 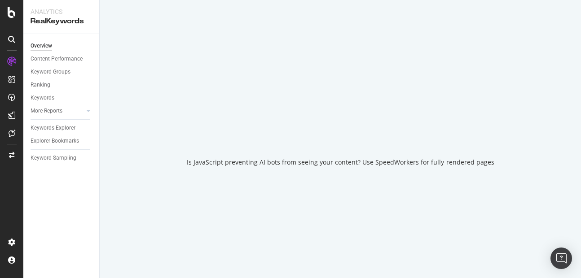 What do you see at coordinates (57, 111) in the screenshot?
I see `a: More Reports` at bounding box center [57, 111].